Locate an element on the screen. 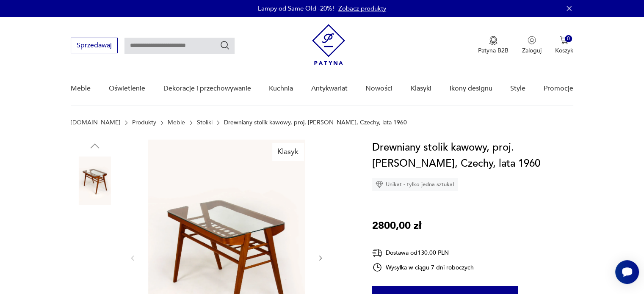 Image resolution: width=644 pixels, height=294 pixels. img: Ikona diamentu is located at coordinates (379, 184).